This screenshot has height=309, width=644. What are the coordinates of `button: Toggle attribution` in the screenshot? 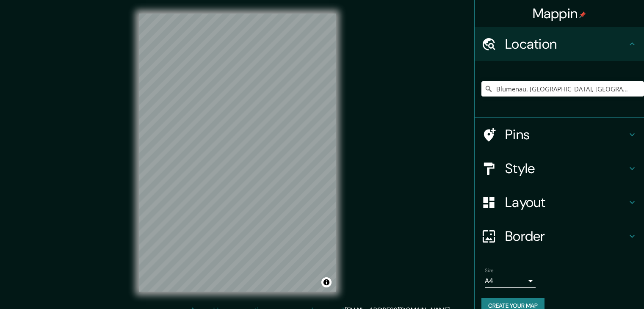 It's located at (326, 282).